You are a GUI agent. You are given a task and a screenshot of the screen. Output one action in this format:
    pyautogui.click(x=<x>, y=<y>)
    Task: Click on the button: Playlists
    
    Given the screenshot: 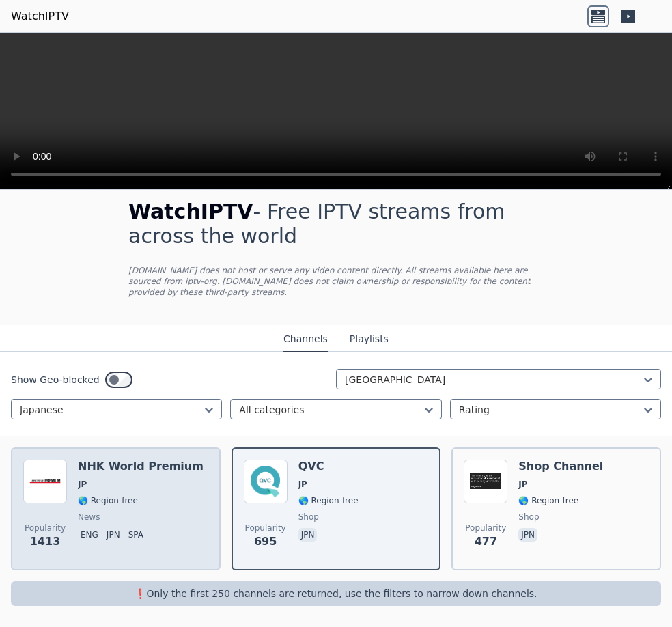 What is the action you would take?
    pyautogui.click(x=368, y=340)
    